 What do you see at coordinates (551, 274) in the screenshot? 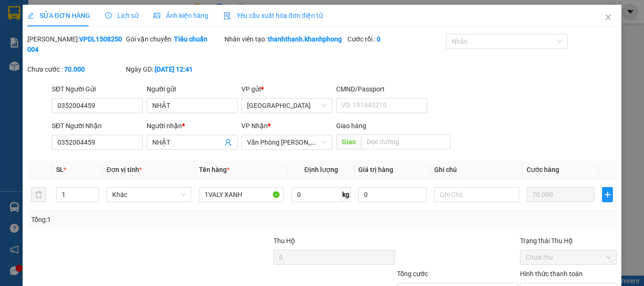
I see `label: Hình thức thanh toán` at bounding box center [551, 274].